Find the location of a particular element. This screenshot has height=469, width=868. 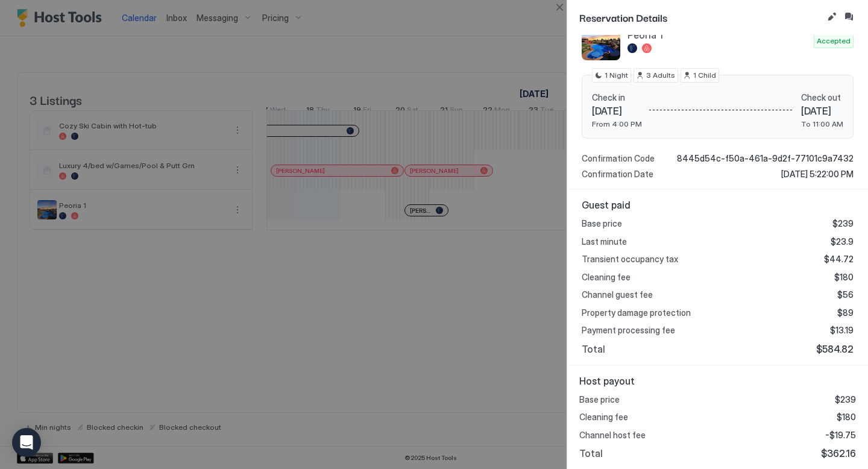

span: 8445d54c-f50a-461a-9d2f-77101c9a7432 is located at coordinates (765, 159).